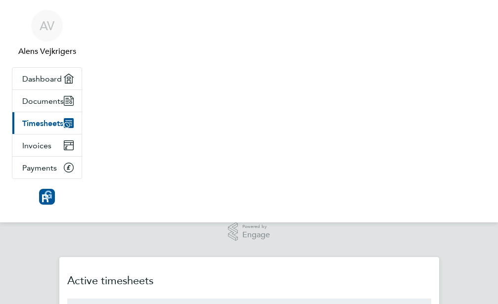  What do you see at coordinates (47, 101) in the screenshot?
I see `a: Documents` at bounding box center [47, 101].